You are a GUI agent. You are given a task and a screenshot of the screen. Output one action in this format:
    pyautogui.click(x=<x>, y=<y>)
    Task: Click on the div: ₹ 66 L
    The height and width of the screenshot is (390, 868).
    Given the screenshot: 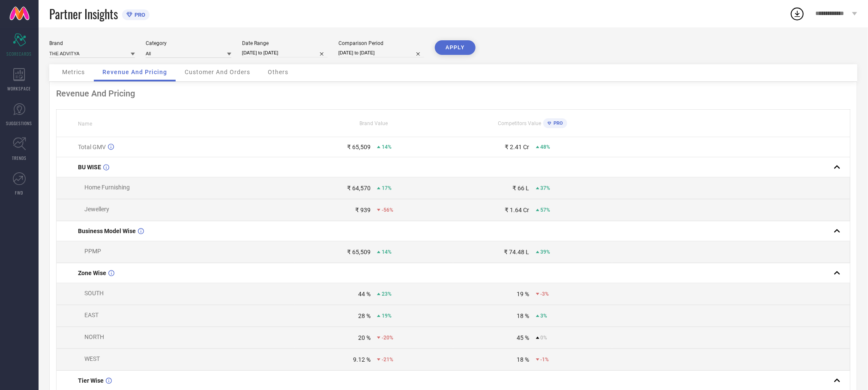 What is the action you would take?
    pyautogui.click(x=521, y=188)
    